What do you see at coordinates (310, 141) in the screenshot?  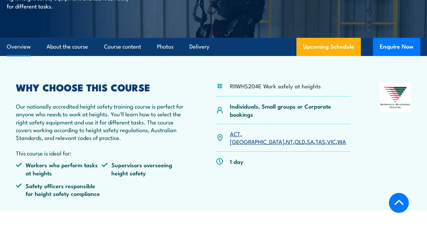 I see `a: SA` at bounding box center [310, 141].